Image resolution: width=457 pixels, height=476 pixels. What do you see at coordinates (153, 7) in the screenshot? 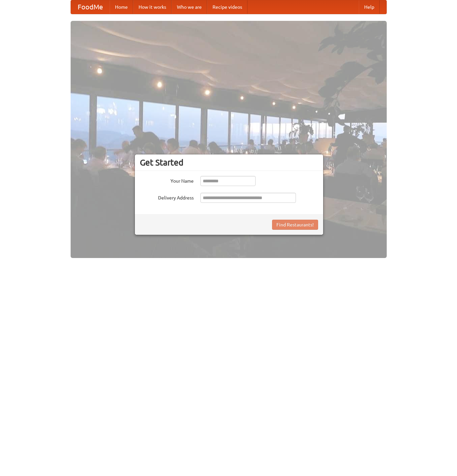
I see `a: How it works` at bounding box center [153, 7].